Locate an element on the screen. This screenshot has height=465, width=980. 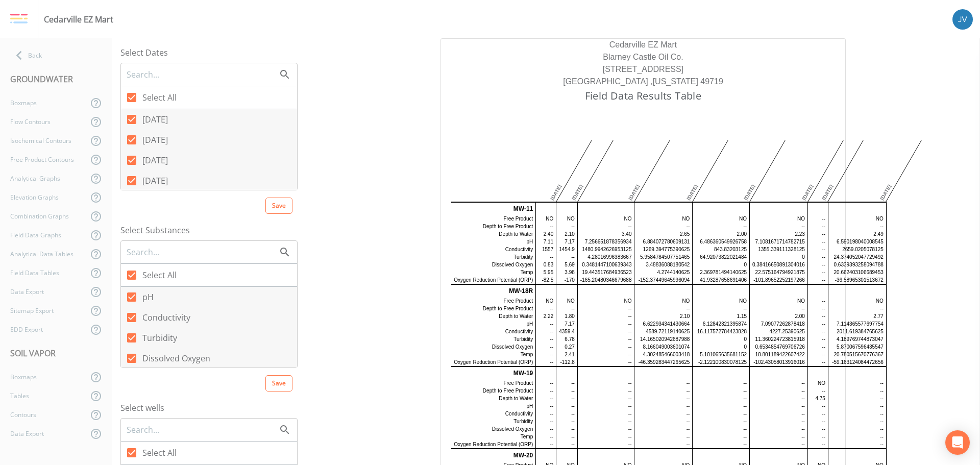
td: 1.15 is located at coordinates (721, 316).